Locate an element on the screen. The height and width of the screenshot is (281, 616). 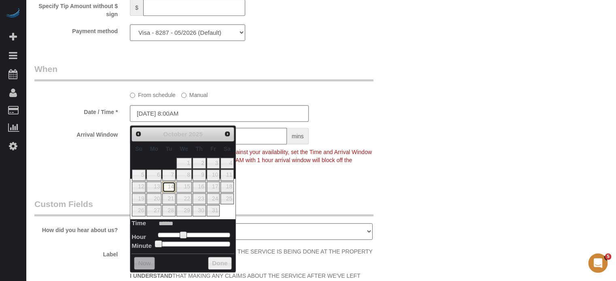
label: Label is located at coordinates (76, 253).